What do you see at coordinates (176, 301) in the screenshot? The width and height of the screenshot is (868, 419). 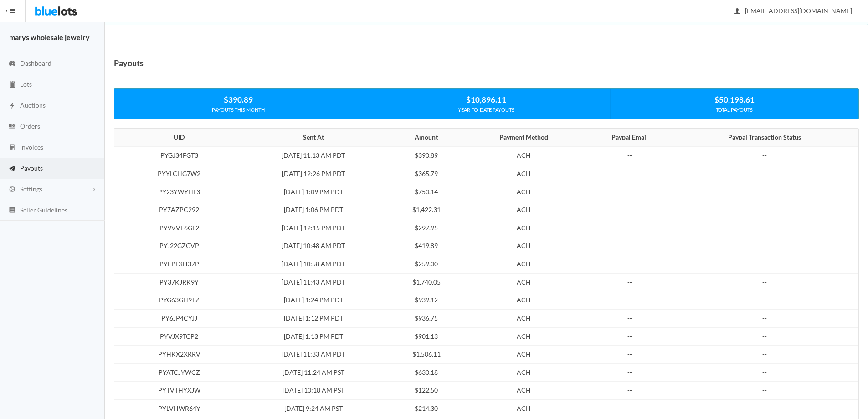 I see `td: PYG63GH9TZ` at bounding box center [176, 301].